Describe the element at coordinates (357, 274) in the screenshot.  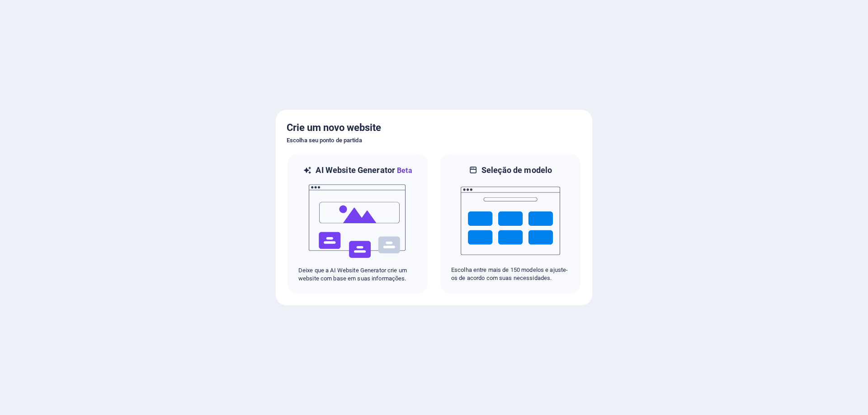
I see `p: Deixe que a AI Website Generator crie um website com base em suas informações.` at that location.